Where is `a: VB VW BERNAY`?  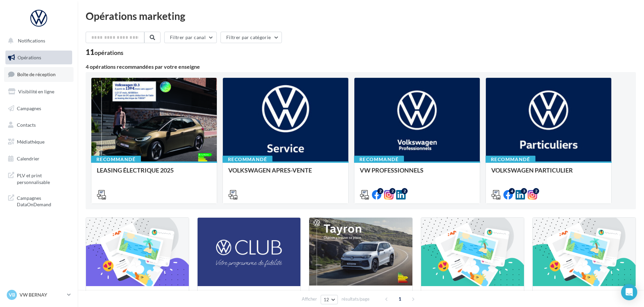 a: VB VW BERNAY is located at coordinates (38, 294).